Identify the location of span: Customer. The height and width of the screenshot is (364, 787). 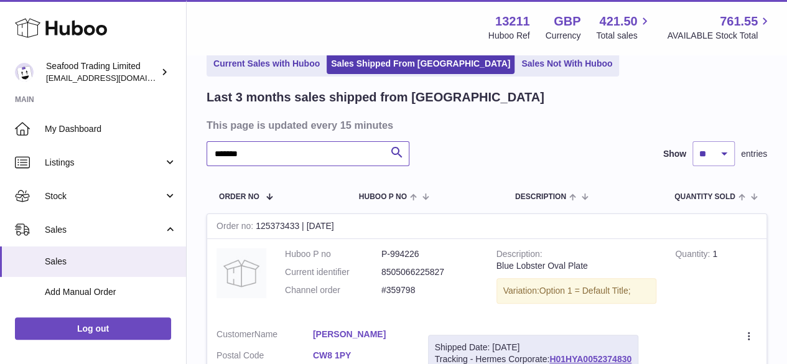
(235, 334).